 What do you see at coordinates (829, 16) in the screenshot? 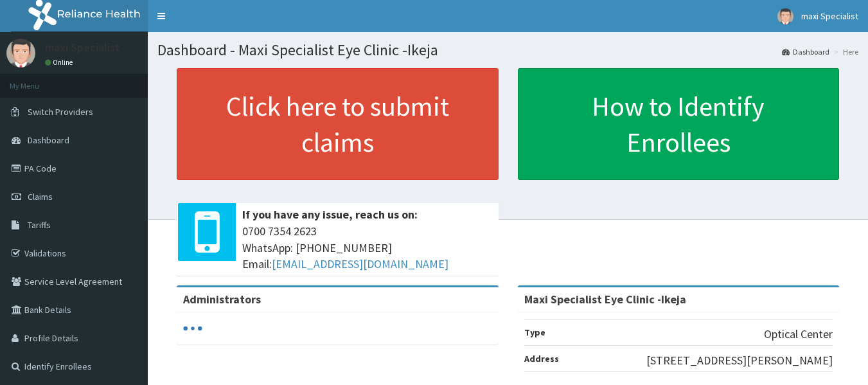
I see `span: maxi Specialist` at bounding box center [829, 16].